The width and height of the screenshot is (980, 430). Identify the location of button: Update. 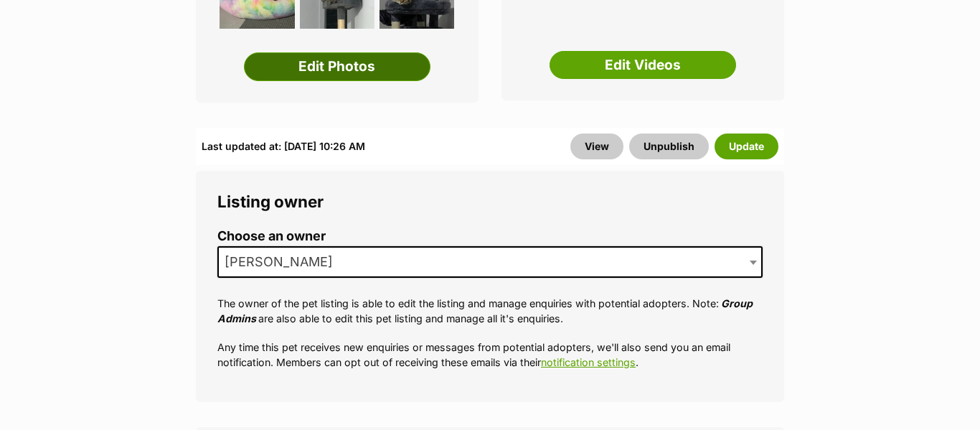
(747, 147).